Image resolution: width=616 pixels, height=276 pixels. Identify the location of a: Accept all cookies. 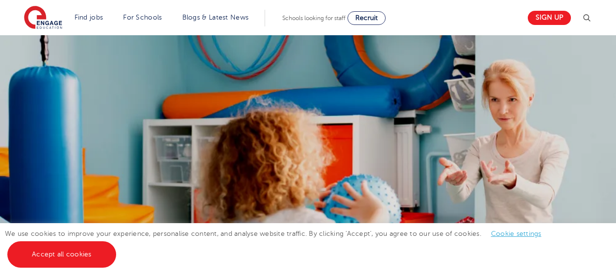
(62, 255).